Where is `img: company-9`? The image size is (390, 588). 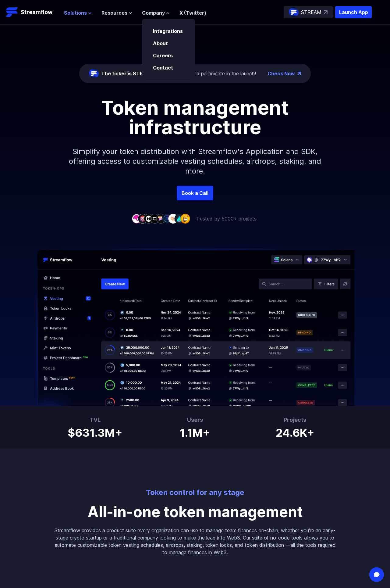
img: company-9 is located at coordinates (185, 219).